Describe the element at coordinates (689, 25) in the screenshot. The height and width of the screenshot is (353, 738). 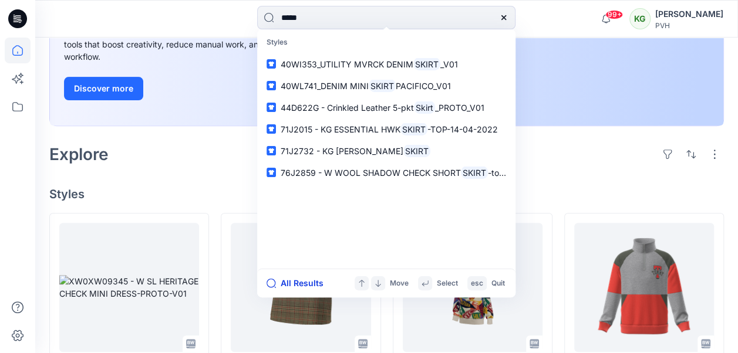
I see `div: PVH` at that location.